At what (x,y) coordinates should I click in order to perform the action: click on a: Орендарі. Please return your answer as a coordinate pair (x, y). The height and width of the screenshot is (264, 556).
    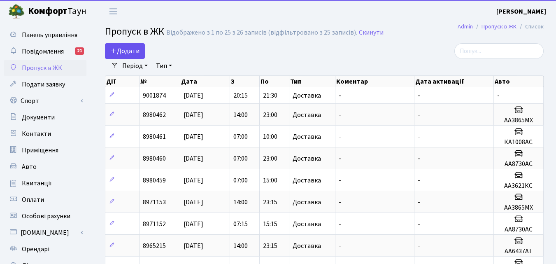
    Looking at the image, I should click on (45, 249).